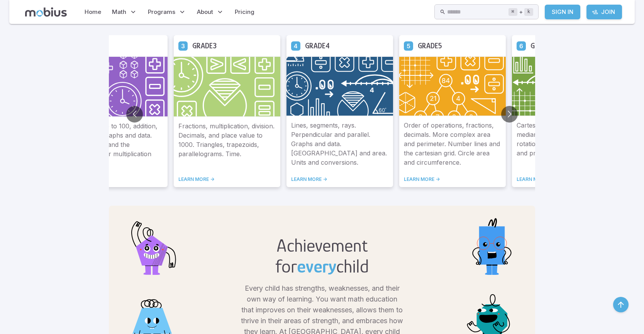 This screenshot has width=644, height=334. I want to click on span: About, so click(205, 12).